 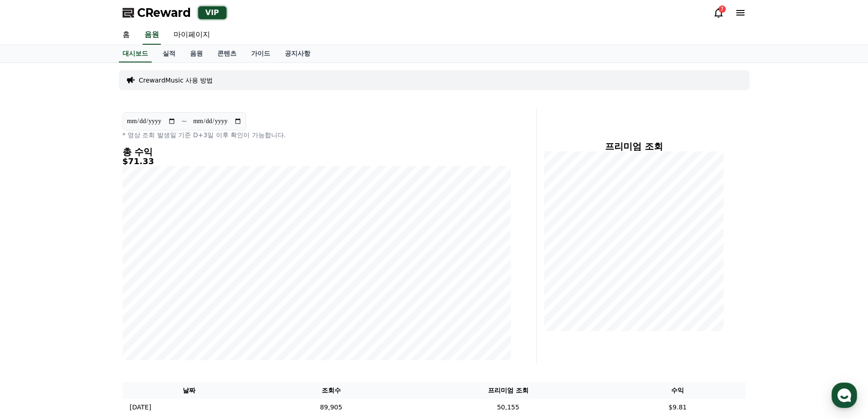 What do you see at coordinates (260, 53) in the screenshot?
I see `a: 가이드` at bounding box center [260, 53].